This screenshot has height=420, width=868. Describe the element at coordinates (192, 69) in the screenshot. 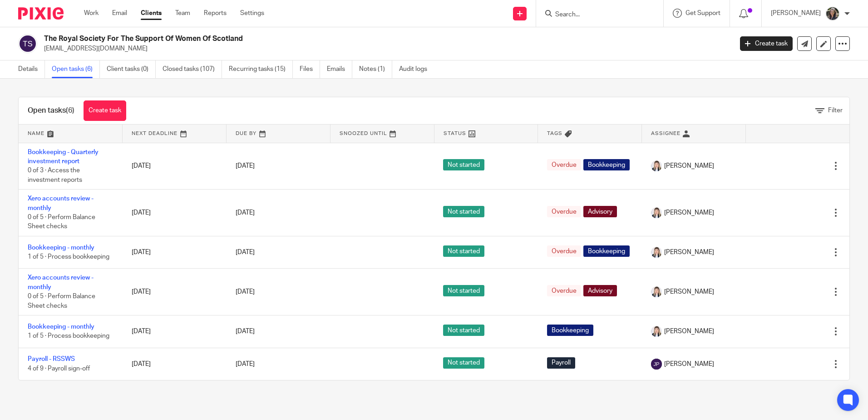

I see `a: Closed tasks (107)` at that location.